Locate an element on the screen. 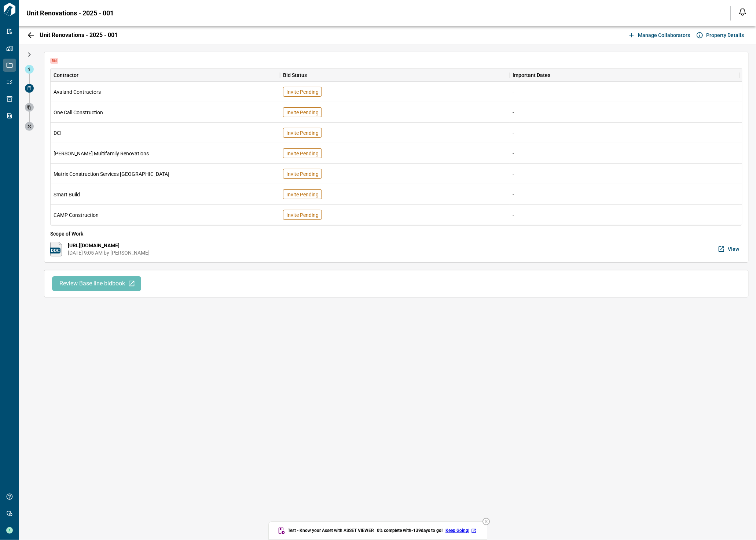 The image size is (756, 540). span: Smart Build is located at coordinates (67, 195).